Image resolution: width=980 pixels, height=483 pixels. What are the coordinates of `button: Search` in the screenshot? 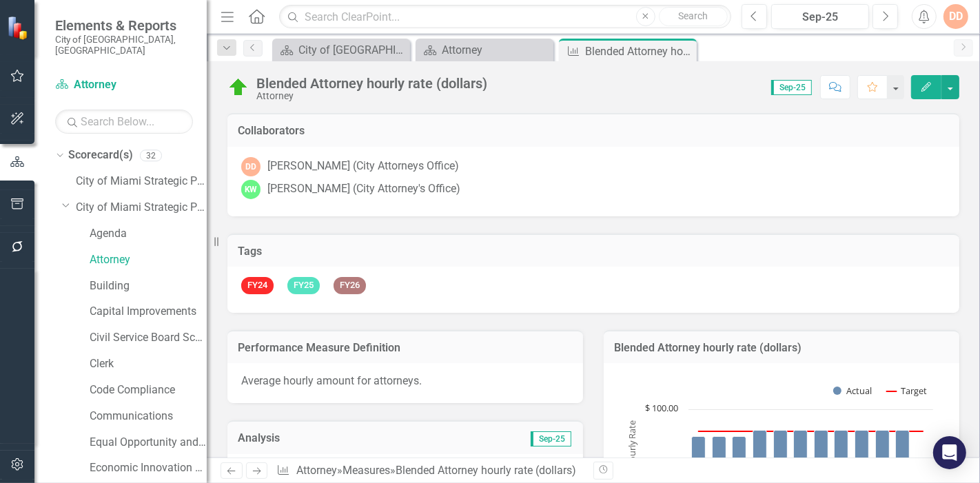 It's located at (693, 16).